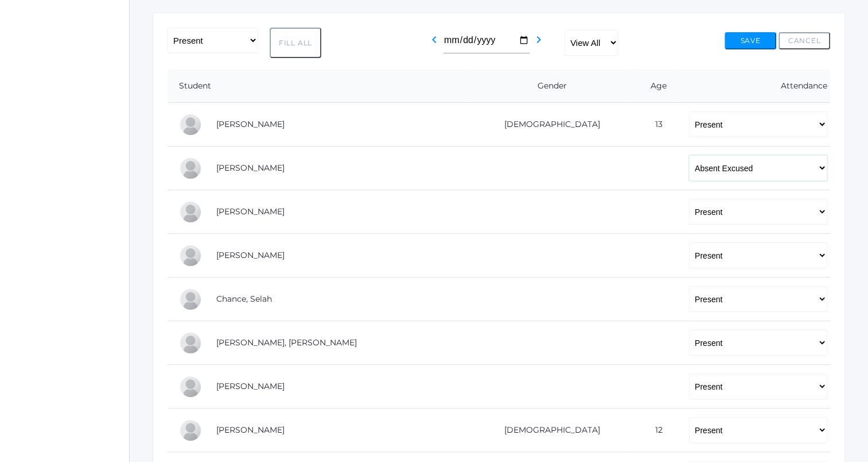 The width and height of the screenshot is (868, 462). What do you see at coordinates (804, 41) in the screenshot?
I see `button: Cancel` at bounding box center [804, 41].